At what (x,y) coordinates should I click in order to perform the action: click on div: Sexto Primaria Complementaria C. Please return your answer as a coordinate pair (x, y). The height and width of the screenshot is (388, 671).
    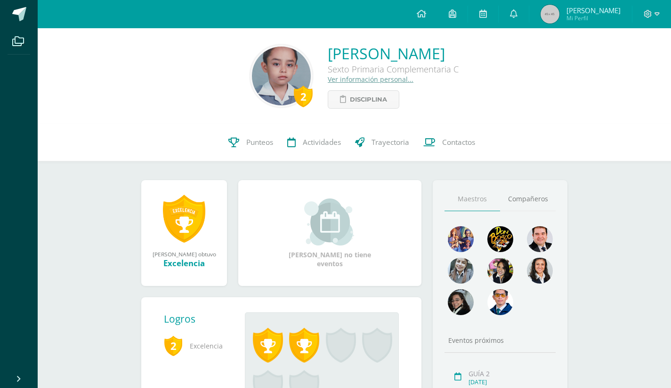
    Looking at the image, I should click on (393, 69).